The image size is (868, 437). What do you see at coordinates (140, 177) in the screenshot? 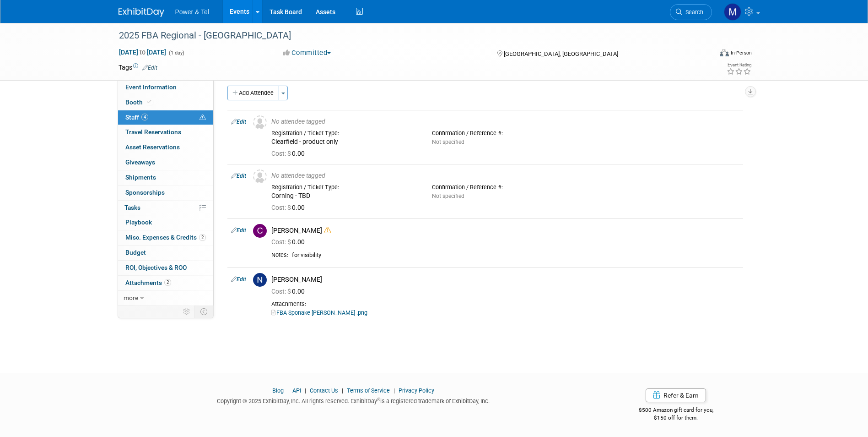
I see `span: Shipments` at bounding box center [140, 177].